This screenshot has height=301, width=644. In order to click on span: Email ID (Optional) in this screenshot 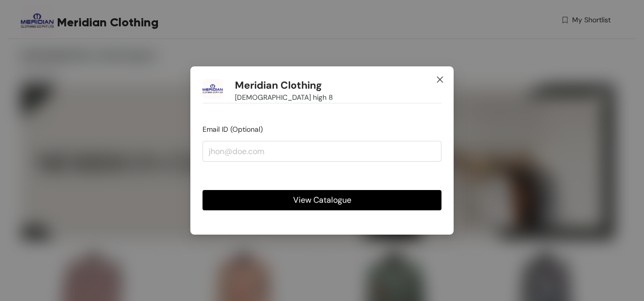, I will do `click(232, 129)`.